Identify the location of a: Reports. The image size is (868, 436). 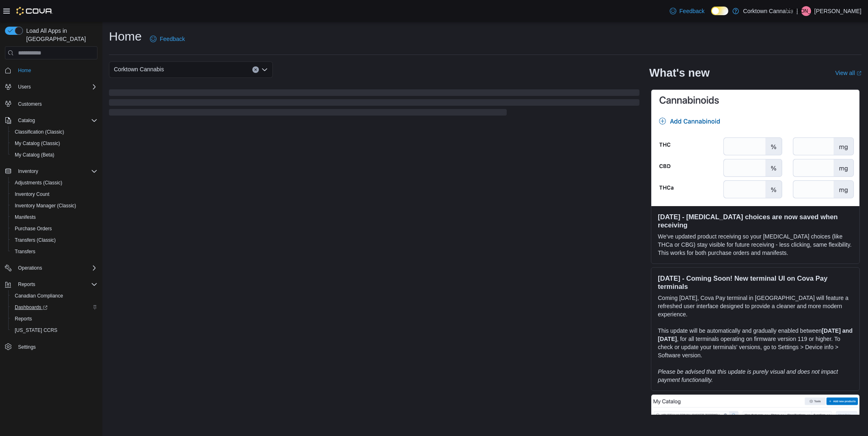
(23, 319).